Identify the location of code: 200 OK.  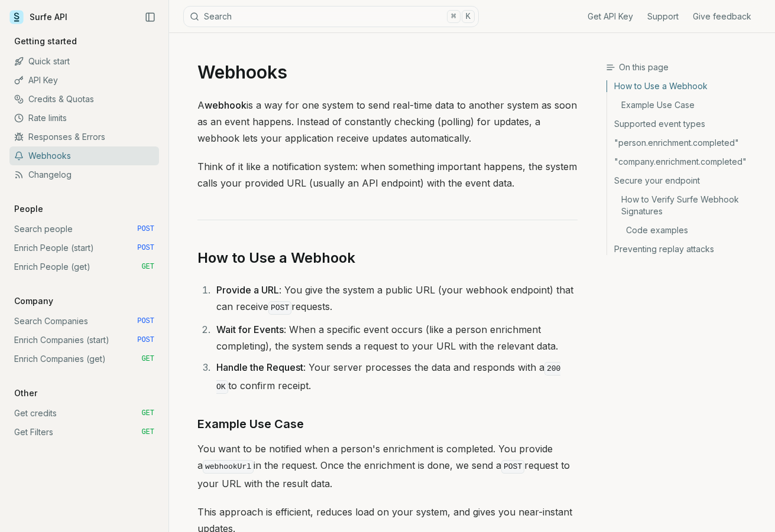
(388, 378).